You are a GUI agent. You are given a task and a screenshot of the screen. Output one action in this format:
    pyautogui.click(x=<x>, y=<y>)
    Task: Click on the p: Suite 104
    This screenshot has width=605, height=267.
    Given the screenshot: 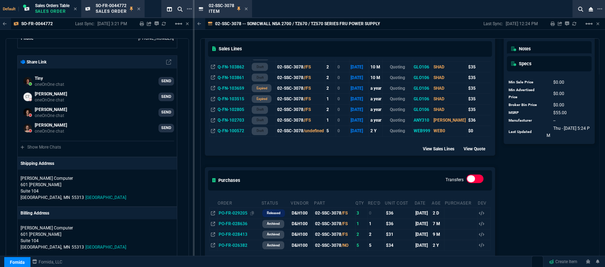 What is the action you would take?
    pyautogui.click(x=97, y=241)
    